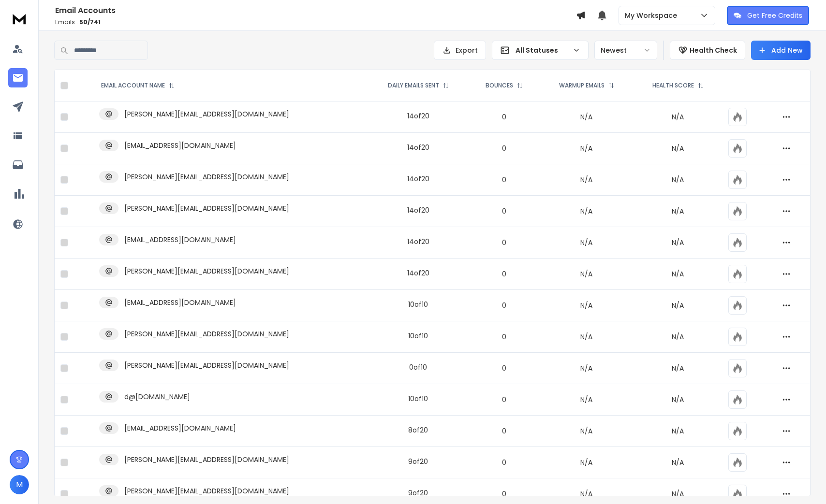 This screenshot has width=826, height=504. What do you see at coordinates (542, 50) in the screenshot?
I see `p: All Statuses` at bounding box center [542, 50].